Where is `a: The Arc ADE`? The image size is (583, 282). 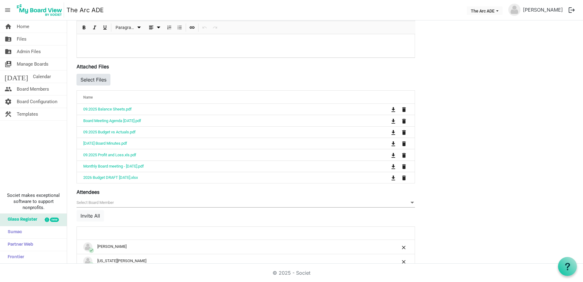
a: The Arc ADE is located at coordinates (85, 10).